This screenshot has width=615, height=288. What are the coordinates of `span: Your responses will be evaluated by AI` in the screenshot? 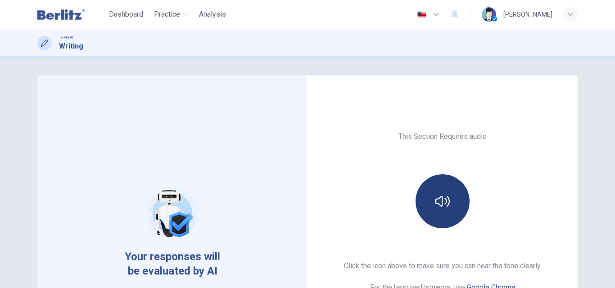 It's located at (172, 264).